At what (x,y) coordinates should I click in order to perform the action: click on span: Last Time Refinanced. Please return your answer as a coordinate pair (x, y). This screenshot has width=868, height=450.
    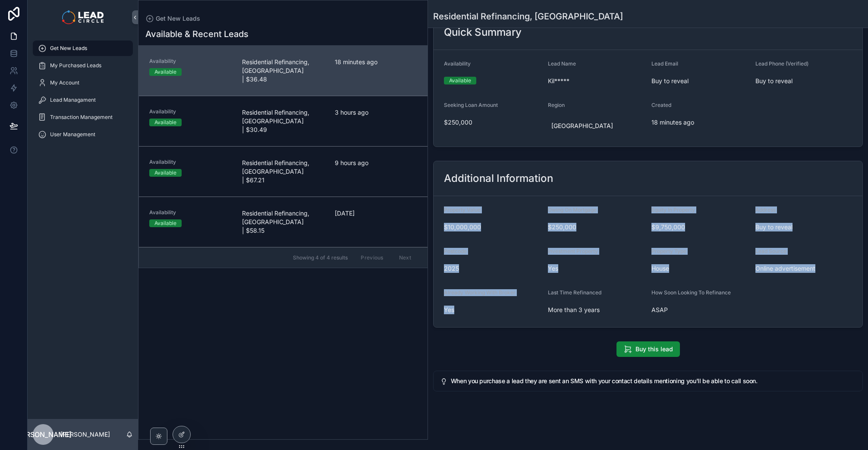
    Looking at the image, I should click on (575, 292).